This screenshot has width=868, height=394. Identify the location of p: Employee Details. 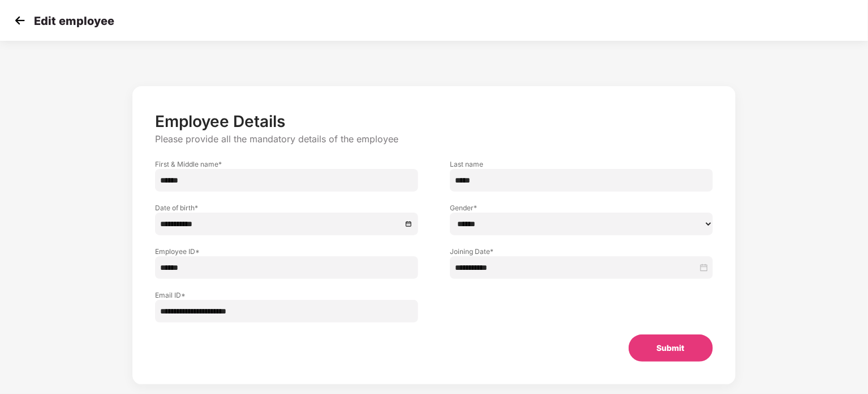
(434, 121).